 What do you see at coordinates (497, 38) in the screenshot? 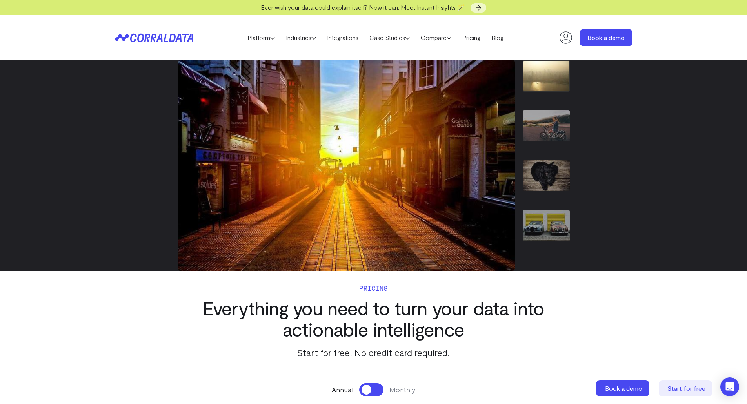
I see `a: Blog` at bounding box center [497, 38].